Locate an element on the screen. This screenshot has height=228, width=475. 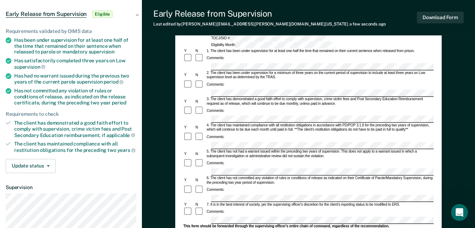
div: The client has maintained compliance with all restitution obligations for the preceding two is located at coordinates (75, 147).